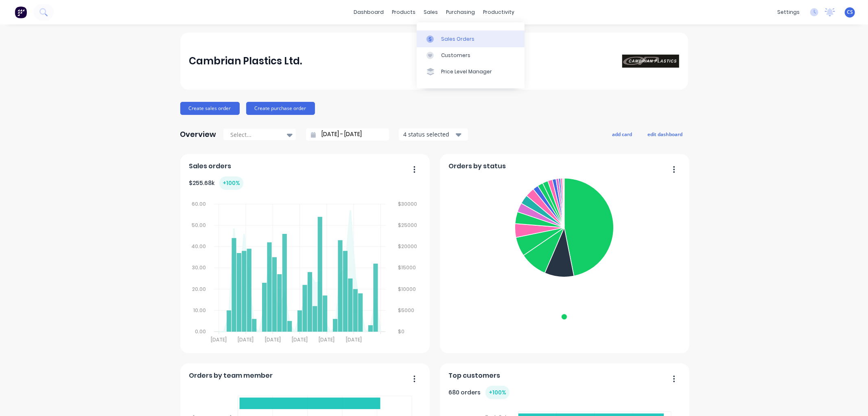  What do you see at coordinates (231, 376) in the screenshot?
I see `span: Orders by team member` at bounding box center [231, 376].